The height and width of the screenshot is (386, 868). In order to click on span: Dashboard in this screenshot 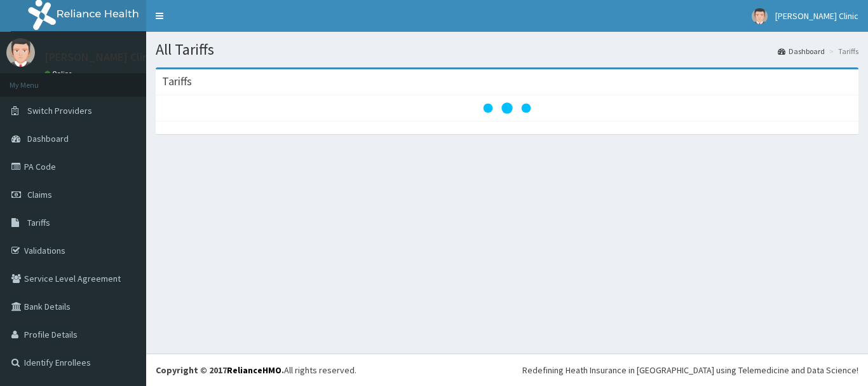, I will do `click(48, 139)`.